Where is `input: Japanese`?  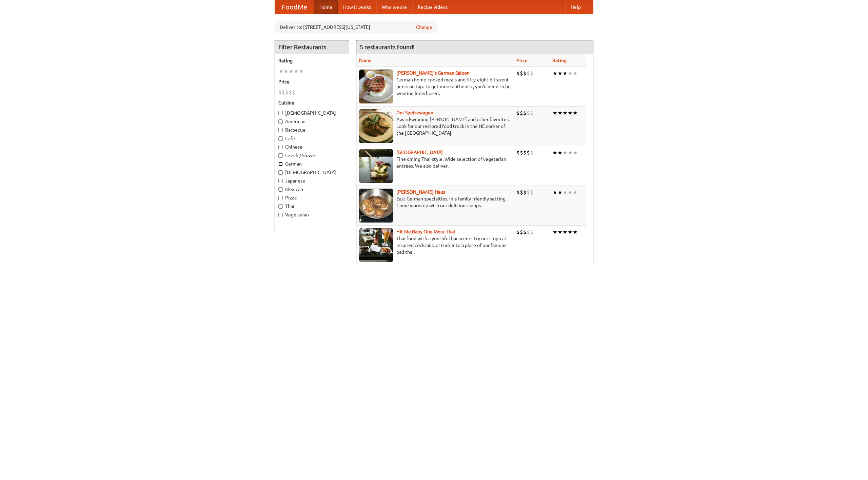 input: Japanese is located at coordinates (280, 181).